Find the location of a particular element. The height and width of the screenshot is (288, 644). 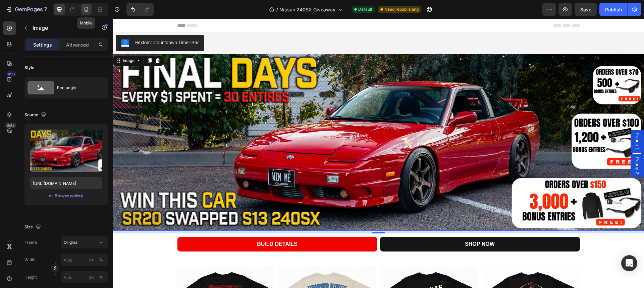

span: Need republishing is located at coordinates (402, 9).